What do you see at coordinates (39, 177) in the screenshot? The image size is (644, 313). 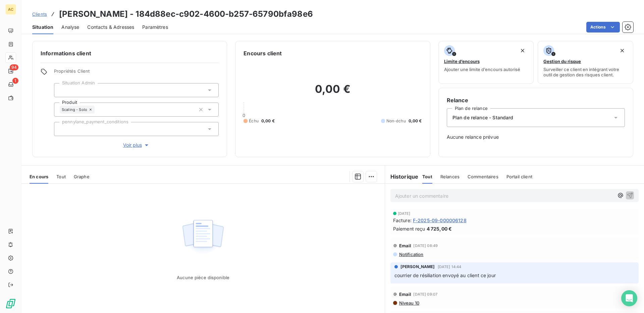 I see `span: En cours` at bounding box center [39, 177].